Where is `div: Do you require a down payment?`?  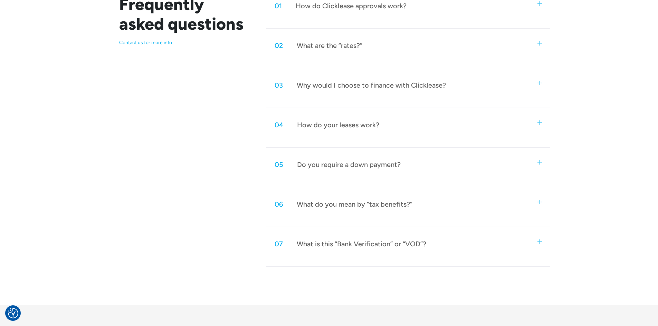
div: Do you require a down payment? is located at coordinates (349, 165).